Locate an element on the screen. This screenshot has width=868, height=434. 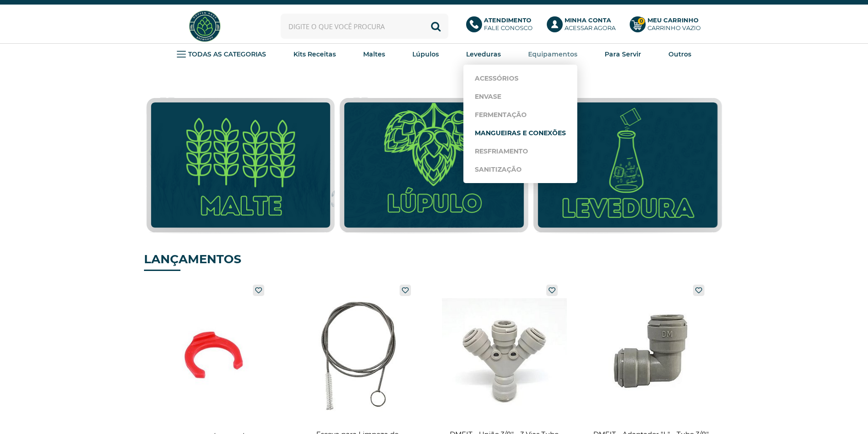
p: Acessar agora is located at coordinates (590, 24).